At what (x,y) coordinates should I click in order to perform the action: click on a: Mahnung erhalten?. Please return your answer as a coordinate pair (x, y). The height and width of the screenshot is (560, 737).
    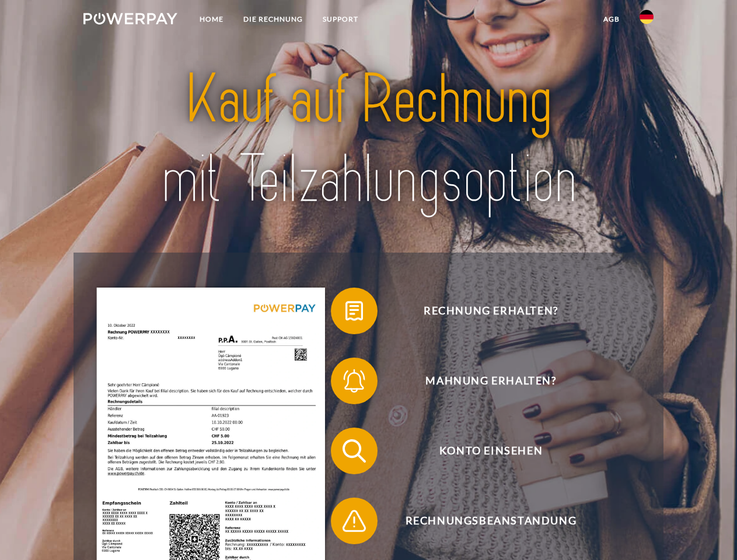
    Looking at the image, I should click on (482, 381).